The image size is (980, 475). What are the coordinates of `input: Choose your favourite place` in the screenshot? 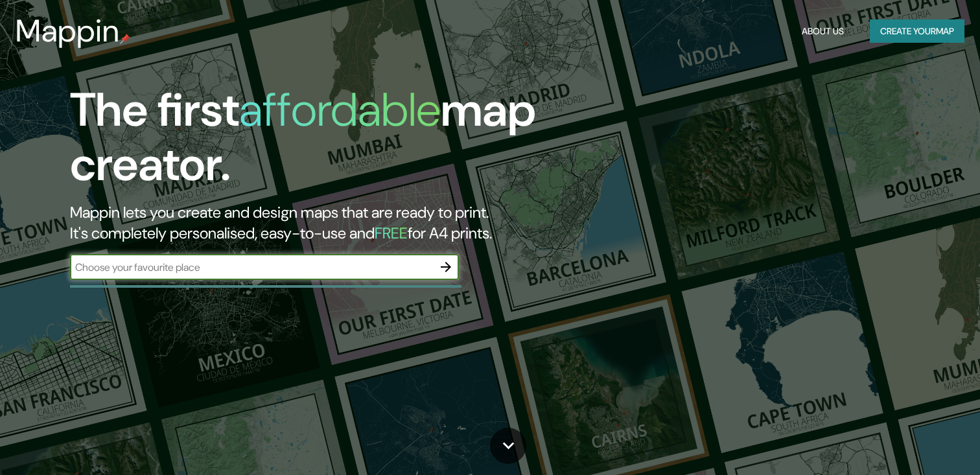 It's located at (251, 267).